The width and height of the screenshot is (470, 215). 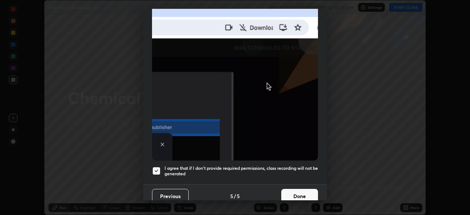 I want to click on button: Previous, so click(x=171, y=196).